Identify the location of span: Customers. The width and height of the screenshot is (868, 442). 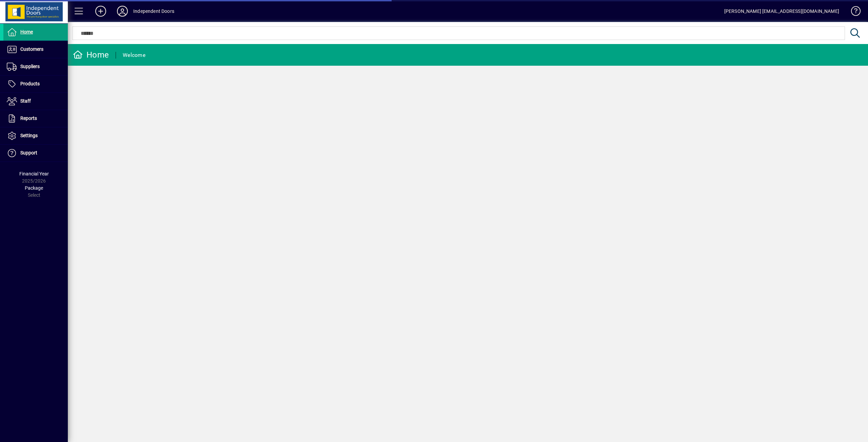
(32, 49).